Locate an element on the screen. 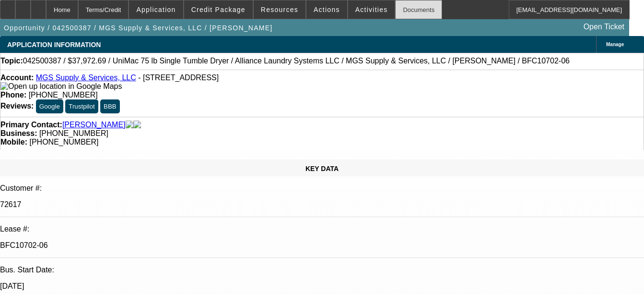  span: Application is located at coordinates (156, 9).